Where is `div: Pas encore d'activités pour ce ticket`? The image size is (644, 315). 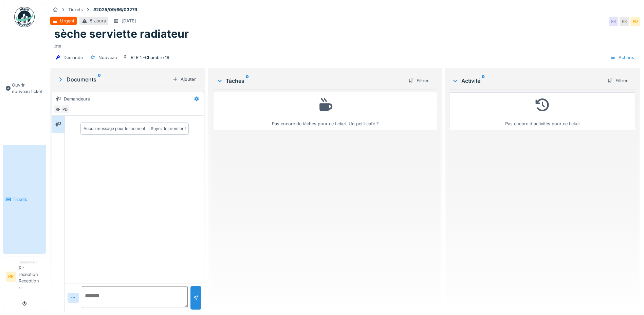 div: Pas encore d'activités pour ce ticket is located at coordinates (542, 111).